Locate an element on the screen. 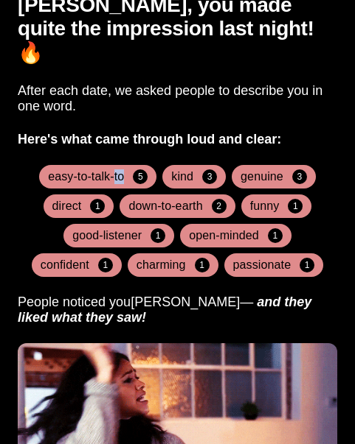 The height and width of the screenshot is (444, 355). i: and they liked what they saw! is located at coordinates (164, 310).